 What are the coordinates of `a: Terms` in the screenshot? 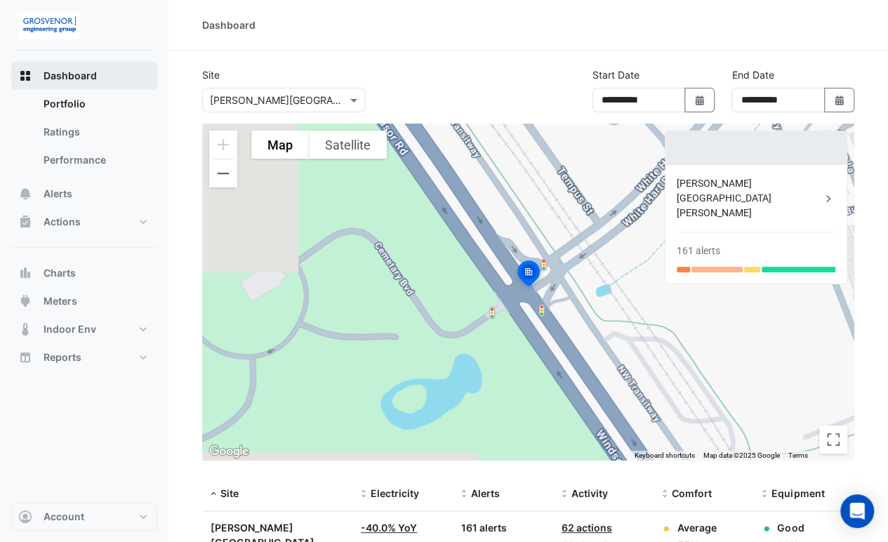 It's located at (798, 455).